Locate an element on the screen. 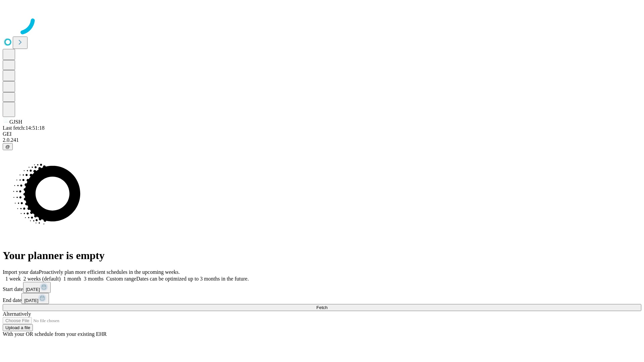  span: Proactively plan more efficient schedules in the upcoming weeks. is located at coordinates (109, 272).